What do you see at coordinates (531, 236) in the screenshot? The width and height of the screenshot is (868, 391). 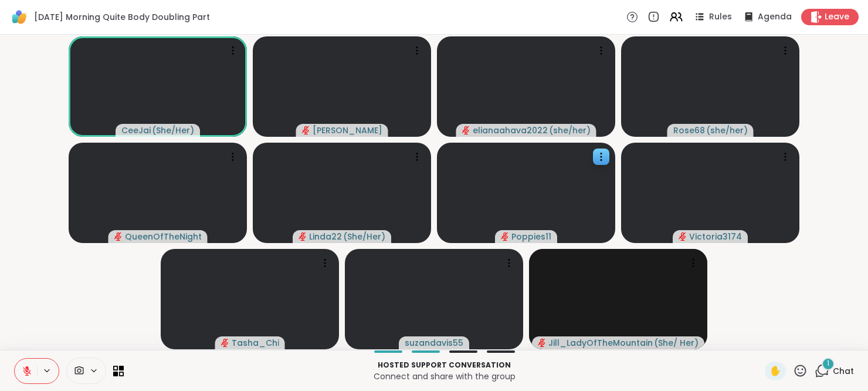 I see `span: Poppies11` at bounding box center [531, 236].